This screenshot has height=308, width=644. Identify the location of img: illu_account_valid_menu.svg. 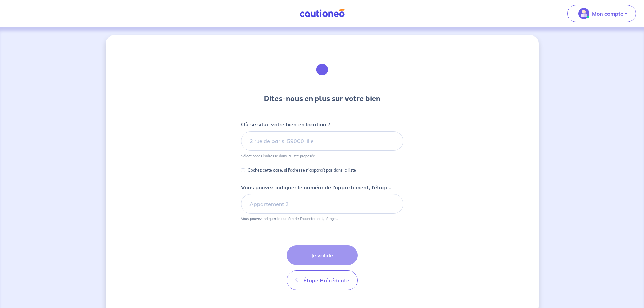
(584, 13).